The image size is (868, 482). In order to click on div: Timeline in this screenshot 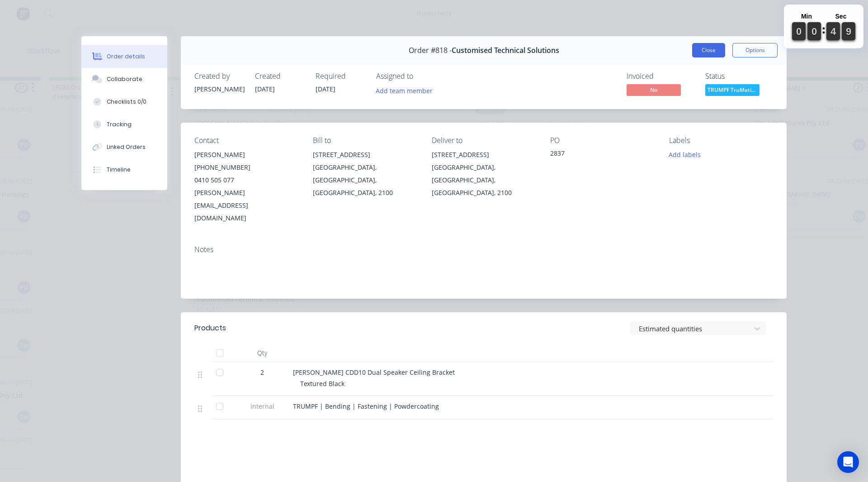, I will do `click(118, 170)`.